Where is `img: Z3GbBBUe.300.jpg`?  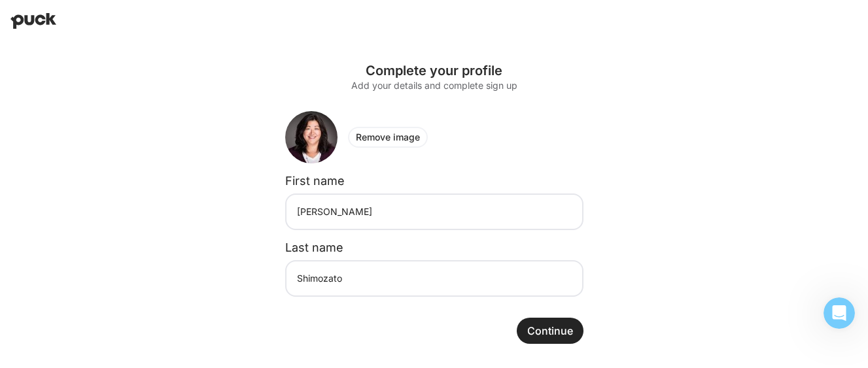
img: Z3GbBBUe.300.jpg is located at coordinates (311, 138).